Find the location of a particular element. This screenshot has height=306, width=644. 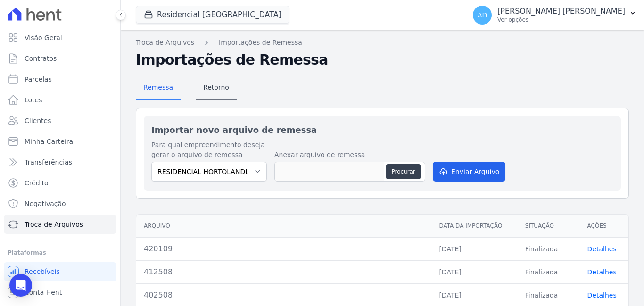

span: Contratos is located at coordinates (40, 58).